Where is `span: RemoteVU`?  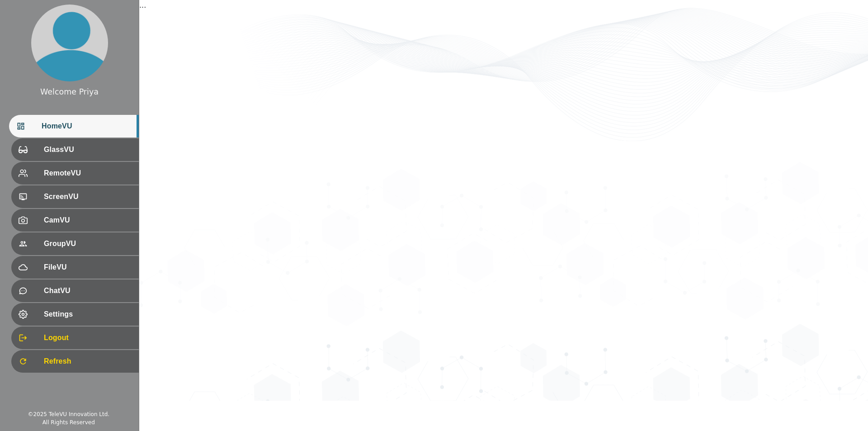
span: RemoteVU is located at coordinates (88, 173).